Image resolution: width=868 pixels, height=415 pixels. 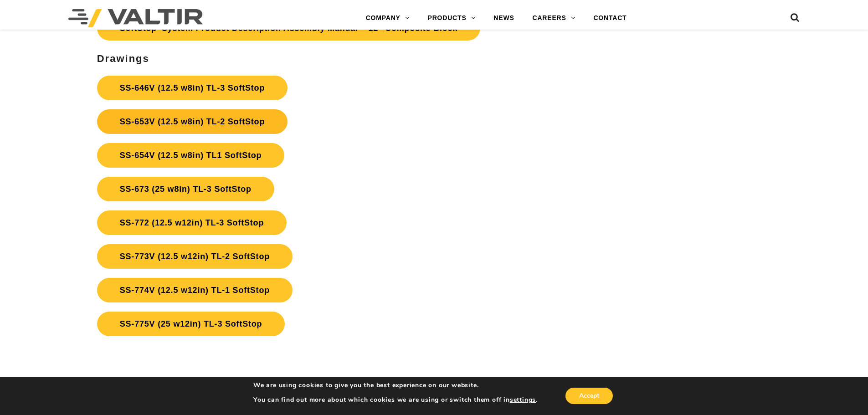 What do you see at coordinates (554, 19) in the screenshot?
I see `a: CAREERS` at bounding box center [554, 19].